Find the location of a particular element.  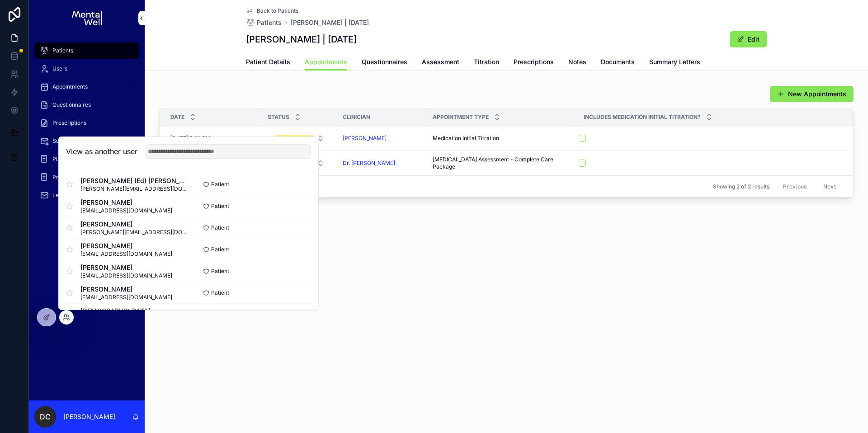

button: Edit is located at coordinates (748, 39).